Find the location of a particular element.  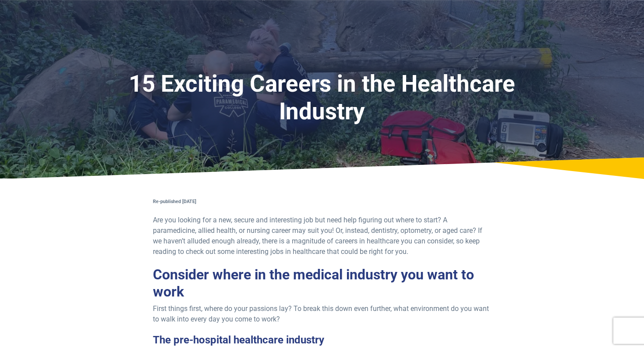

p: First things first, where do your passions lay? To break this down even further, what environment... is located at coordinates (322, 314).